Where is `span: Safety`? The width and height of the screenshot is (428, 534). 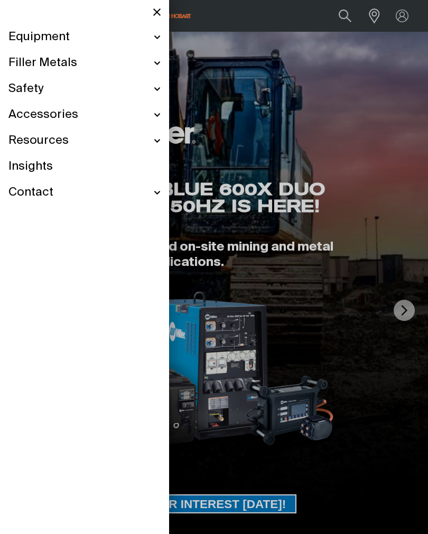
span: Safety is located at coordinates (26, 89).